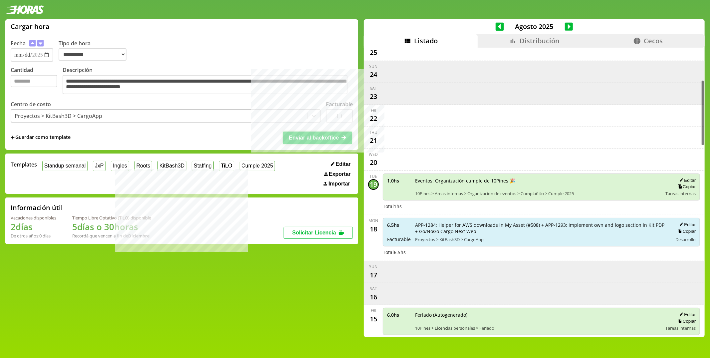  Describe the element at coordinates (33, 236) in the screenshot. I see `div: De otros años: 0 días` at that location.